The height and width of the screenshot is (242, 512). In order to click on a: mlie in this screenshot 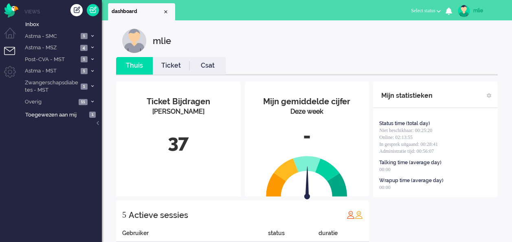, I will do `click(480, 11)`.